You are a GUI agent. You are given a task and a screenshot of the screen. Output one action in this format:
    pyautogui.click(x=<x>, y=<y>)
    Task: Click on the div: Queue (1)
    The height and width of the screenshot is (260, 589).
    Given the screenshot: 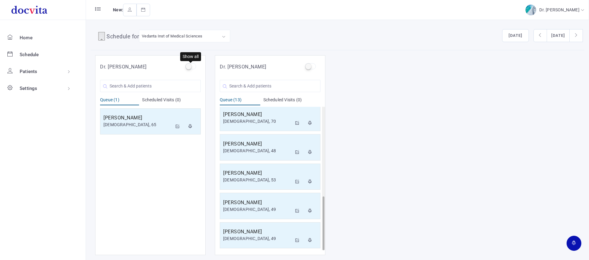 What is the action you would take?
    pyautogui.click(x=119, y=101)
    